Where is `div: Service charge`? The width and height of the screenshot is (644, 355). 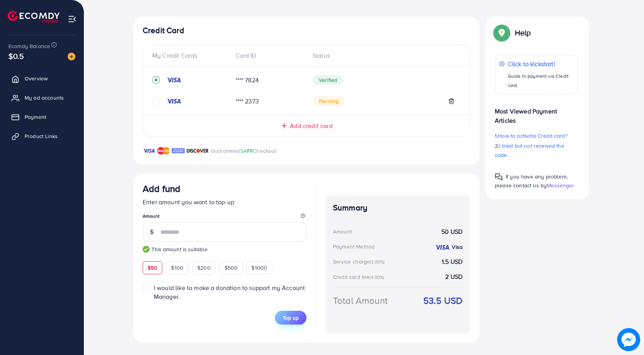 div: Service charge is located at coordinates (360, 262).